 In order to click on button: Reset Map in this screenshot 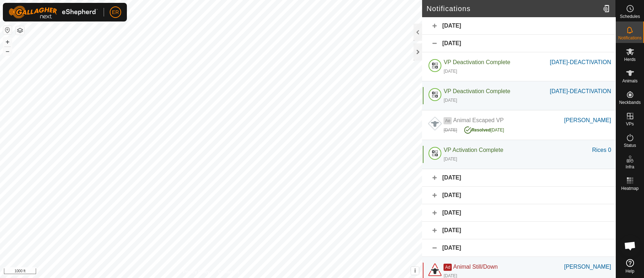, I will do `click(7, 30)`.